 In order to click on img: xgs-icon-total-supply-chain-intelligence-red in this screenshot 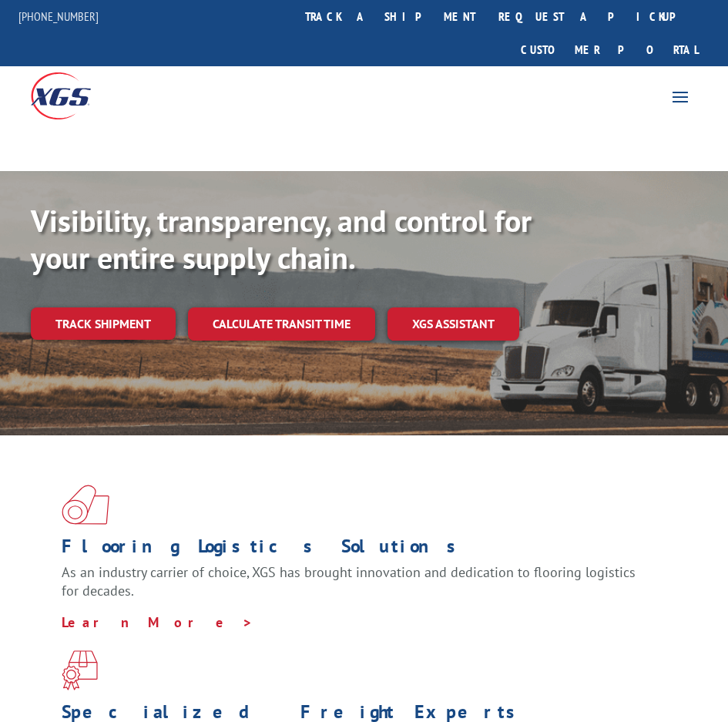, I will do `click(85, 505)`.